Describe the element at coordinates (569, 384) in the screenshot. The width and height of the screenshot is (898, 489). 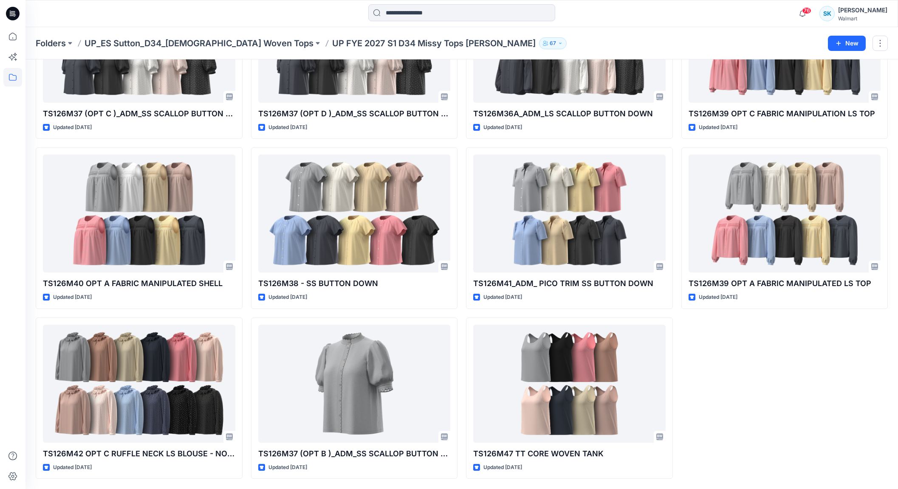
I see `a: TS126M47 TT CORE WOVEN TANK` at that location.